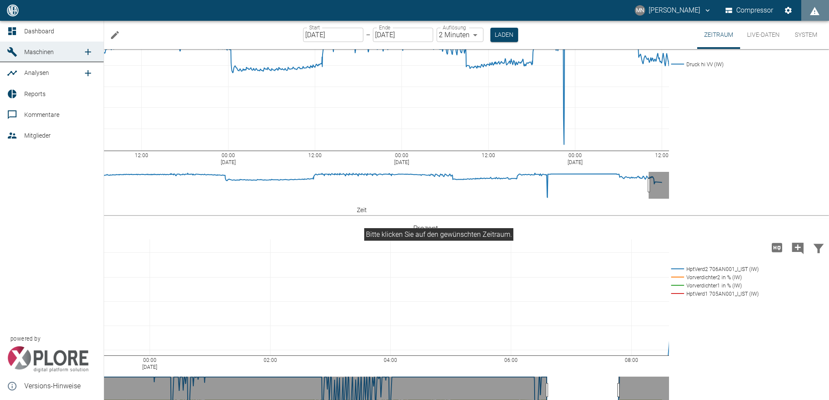 The height and width of the screenshot is (400, 829). I want to click on span: Versions-Hinweise, so click(60, 387).